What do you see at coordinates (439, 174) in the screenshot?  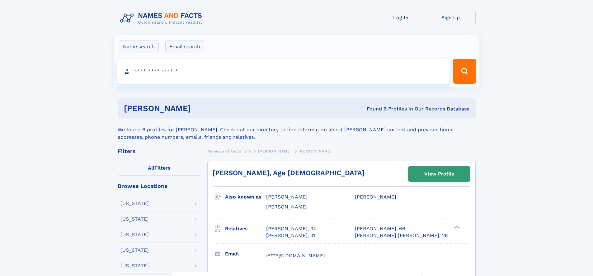 I see `a: View Profile` at bounding box center [439, 174].